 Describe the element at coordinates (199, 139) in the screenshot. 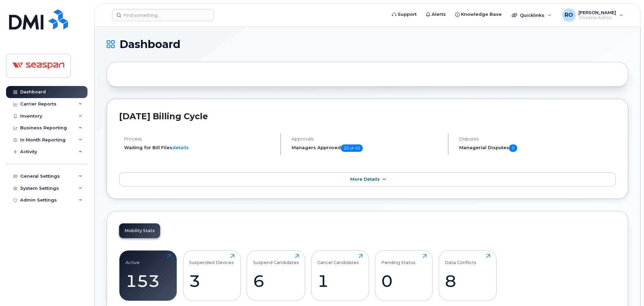

I see `h4: Process` at that location.